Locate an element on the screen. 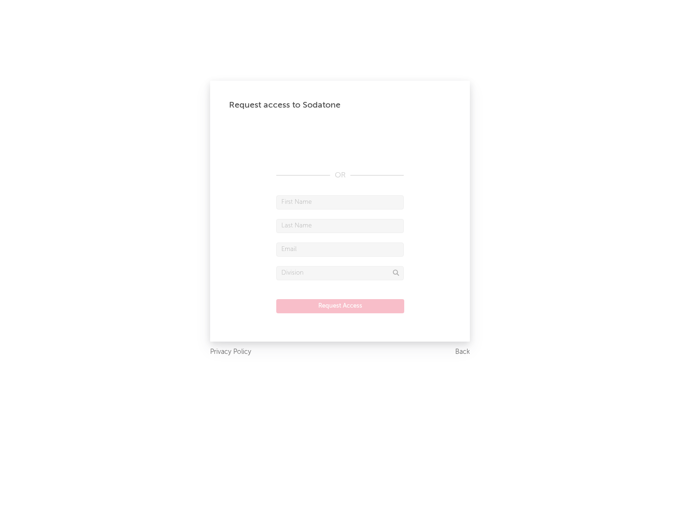 The width and height of the screenshot is (680, 519). input: Last Name is located at coordinates (340, 226).